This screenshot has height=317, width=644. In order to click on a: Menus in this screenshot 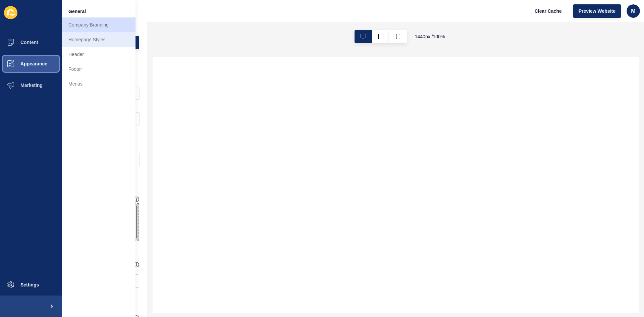, I will do `click(99, 84)`.